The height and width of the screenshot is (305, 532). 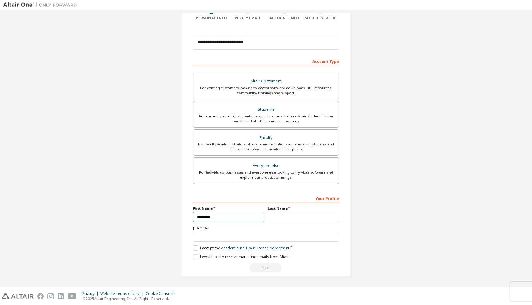 What do you see at coordinates (241, 257) in the screenshot?
I see `label: I would like to receive marketing emails from Altair` at bounding box center [241, 257].